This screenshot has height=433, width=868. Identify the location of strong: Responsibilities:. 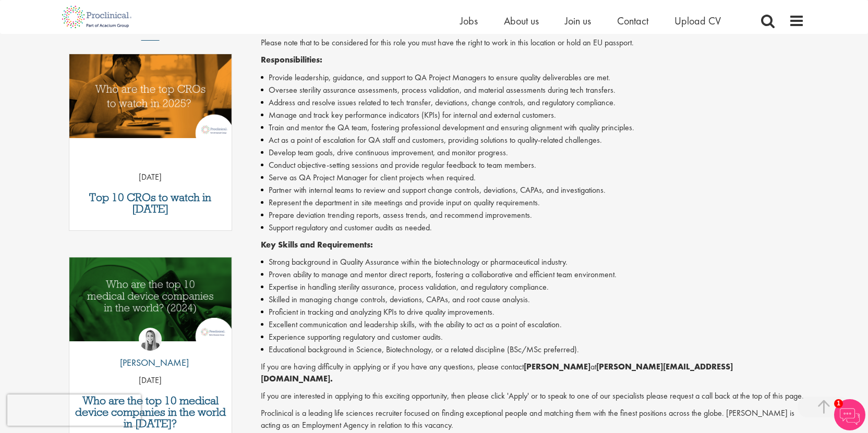
(292, 59).